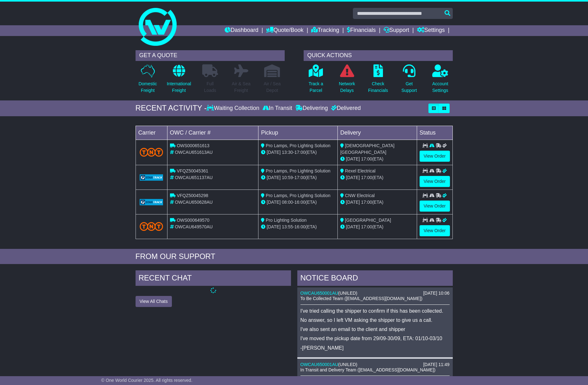  What do you see at coordinates (287, 202) in the screenshot?
I see `span: 08:00` at bounding box center [287, 202].